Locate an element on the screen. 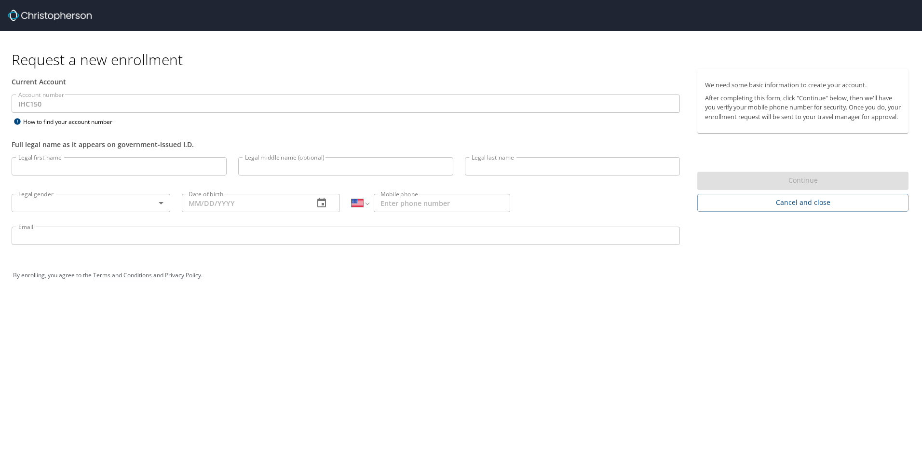 Image resolution: width=922 pixels, height=460 pixels. p: After completing this form, click "Continue" below, then we'll have you verify your mobile phone ... is located at coordinates (803, 108).